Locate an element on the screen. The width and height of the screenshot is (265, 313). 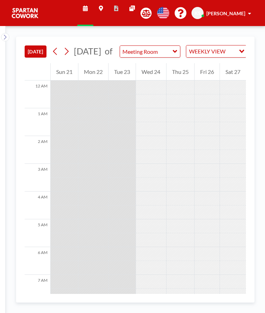
div: Tue 23 is located at coordinates (122, 72).